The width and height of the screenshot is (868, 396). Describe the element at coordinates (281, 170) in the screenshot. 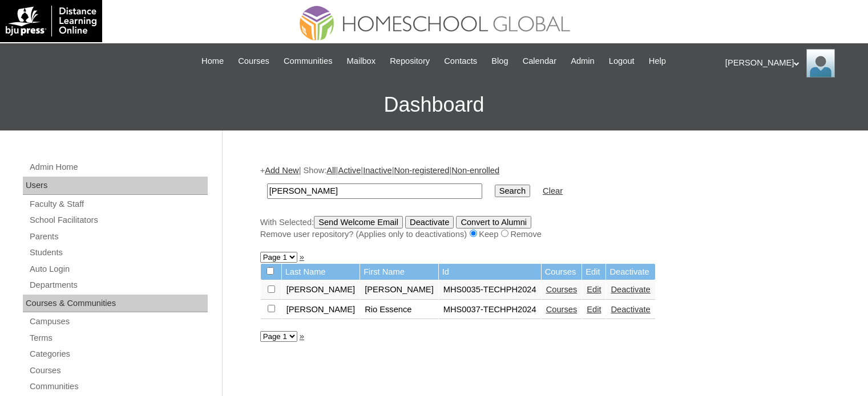

I see `a: Add New` at that location.